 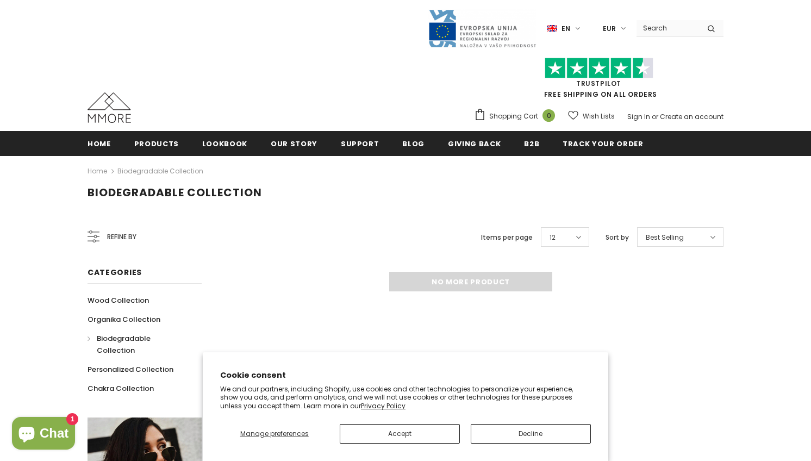 What do you see at coordinates (691, 116) in the screenshot?
I see `a: Create an account` at bounding box center [691, 116].